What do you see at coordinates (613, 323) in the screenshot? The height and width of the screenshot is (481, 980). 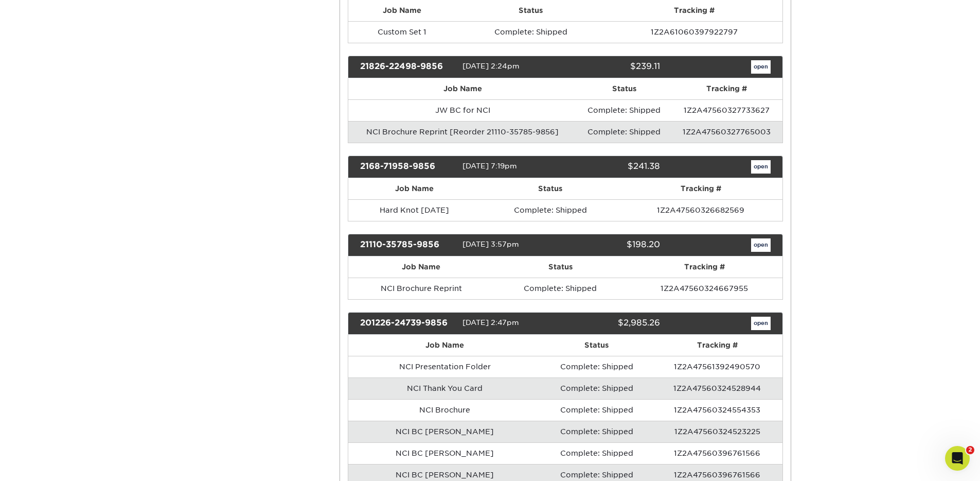 I see `div: $2,985.26` at bounding box center [613, 323].